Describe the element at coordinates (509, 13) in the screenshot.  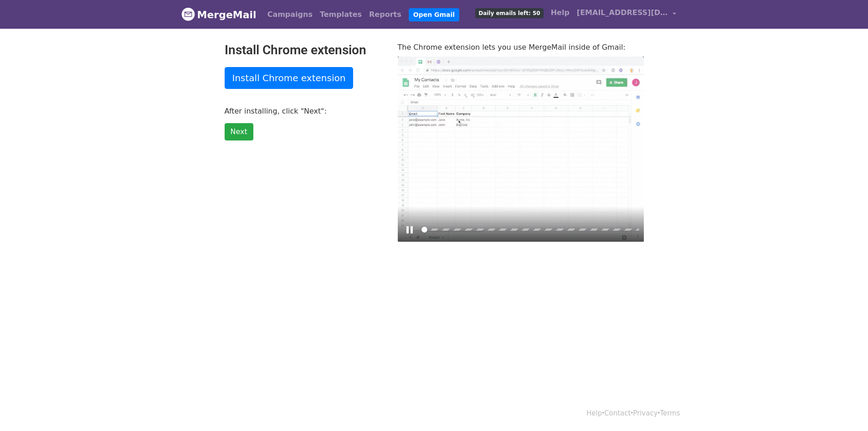
I see `span: Daily emails left: 50` at that location.